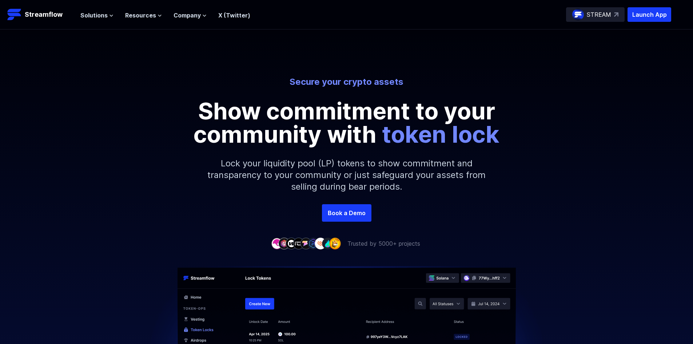 This screenshot has height=344, width=693. What do you see at coordinates (306, 243) in the screenshot?
I see `img: company-5` at bounding box center [306, 243].